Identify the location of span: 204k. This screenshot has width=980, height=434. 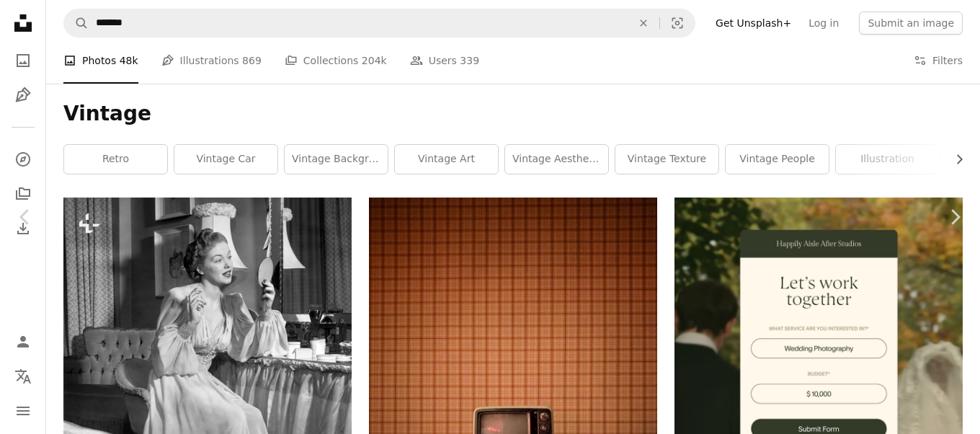
(374, 60).